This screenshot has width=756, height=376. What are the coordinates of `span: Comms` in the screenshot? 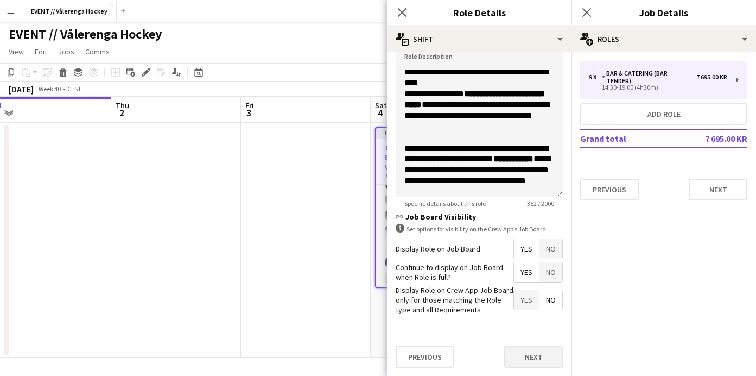 It's located at (97, 52).